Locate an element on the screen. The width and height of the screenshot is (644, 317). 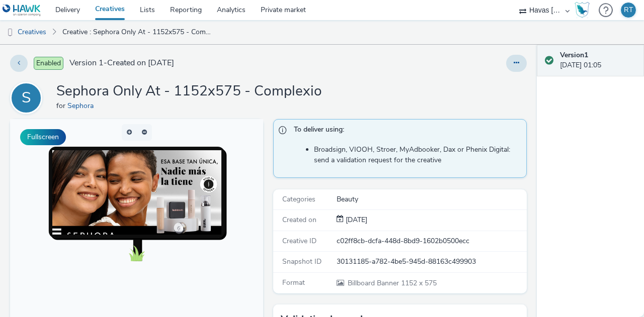
img: Hawk Academy is located at coordinates (582, 10).